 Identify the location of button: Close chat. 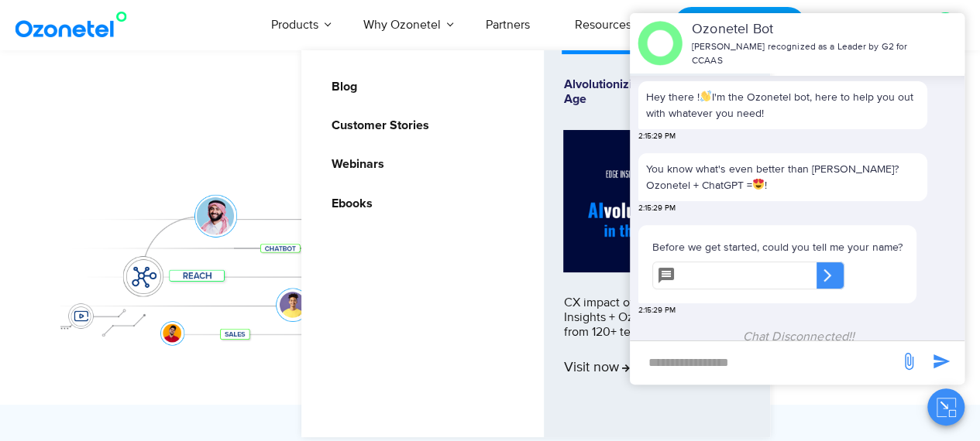
(946, 407).